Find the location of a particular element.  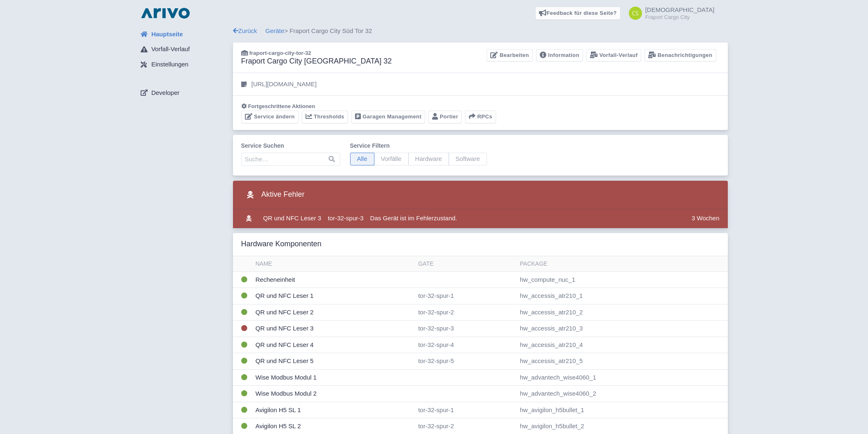

td: hw_accessis_atr210_1 is located at coordinates (623, 296).